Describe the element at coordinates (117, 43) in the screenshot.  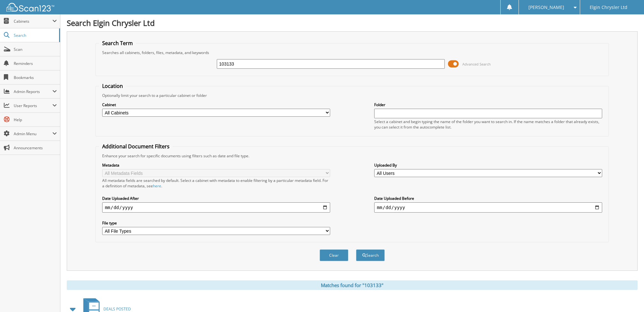
I see `legend: Search Term` at that location.